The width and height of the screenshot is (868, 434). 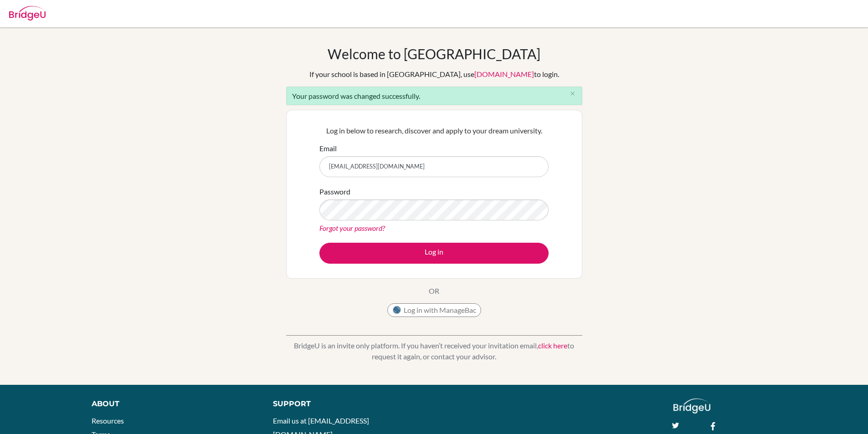 What do you see at coordinates (107, 420) in the screenshot?
I see `a: Resources` at bounding box center [107, 420].